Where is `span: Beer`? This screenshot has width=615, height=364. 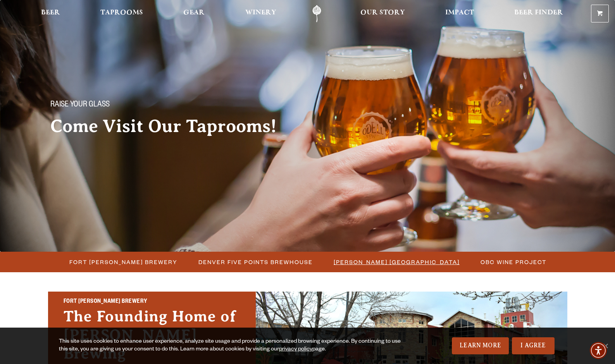 span: Beer is located at coordinates (51, 13).